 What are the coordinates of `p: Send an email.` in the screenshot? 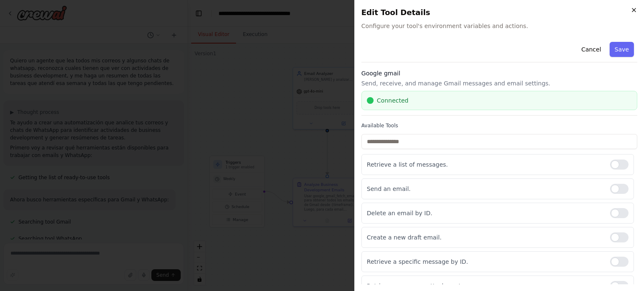 It's located at (485, 189).